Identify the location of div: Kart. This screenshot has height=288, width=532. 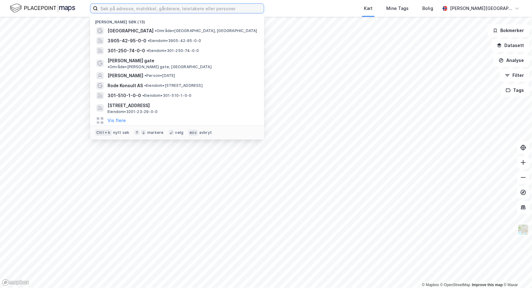
(369, 8).